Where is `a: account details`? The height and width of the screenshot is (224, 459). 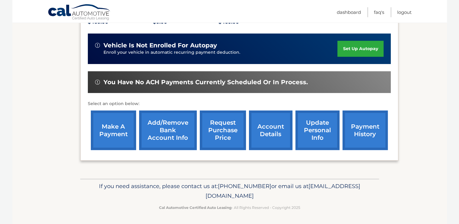
a: account details is located at coordinates (271, 130).